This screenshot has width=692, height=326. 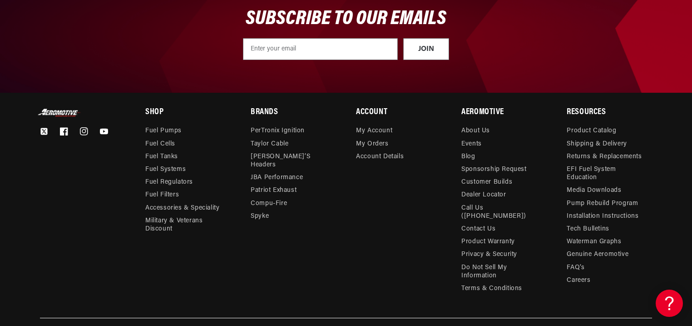 I want to click on a: Spyke, so click(x=260, y=216).